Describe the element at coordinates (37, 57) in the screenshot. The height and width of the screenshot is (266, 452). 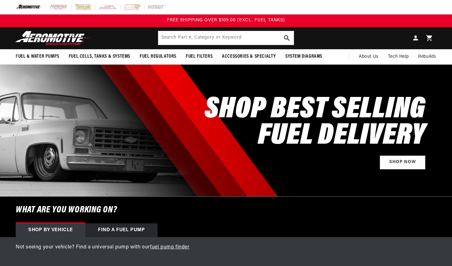
I see `span: Fuel & Water Pumps` at that location.